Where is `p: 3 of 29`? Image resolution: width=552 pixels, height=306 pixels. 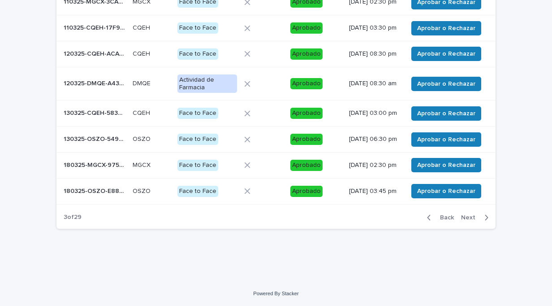 p: 3 of 29 is located at coordinates (73, 217).